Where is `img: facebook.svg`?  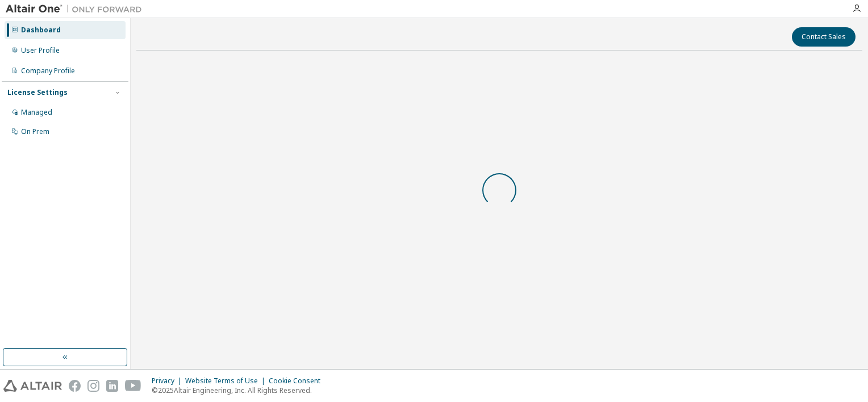 img: facebook.svg is located at coordinates (75, 385).